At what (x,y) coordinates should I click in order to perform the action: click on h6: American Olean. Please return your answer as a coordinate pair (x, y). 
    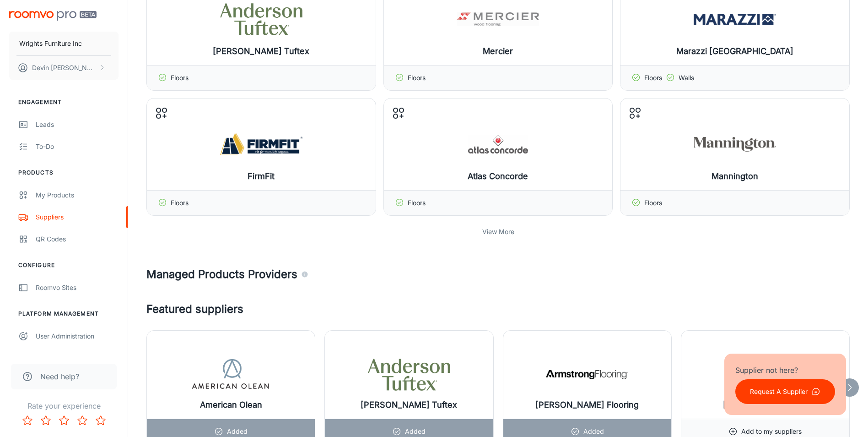
    Looking at the image, I should click on (231, 405).